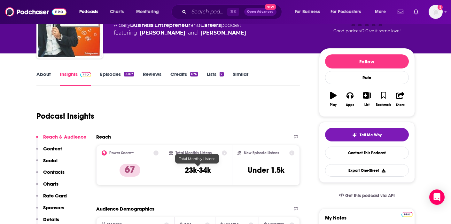 The image size is (451, 224). I want to click on div: 676, so click(194, 74).